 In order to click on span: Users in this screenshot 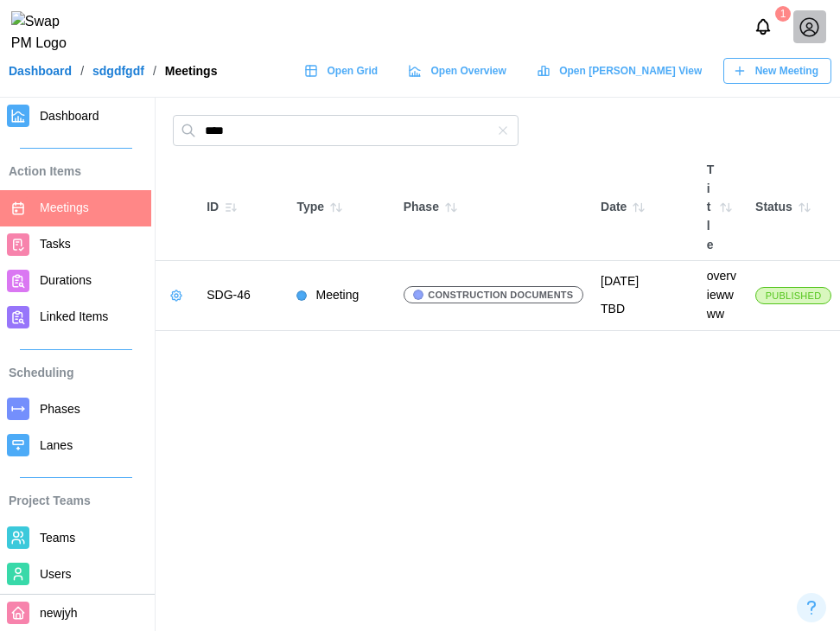, I will do `click(55, 575)`.